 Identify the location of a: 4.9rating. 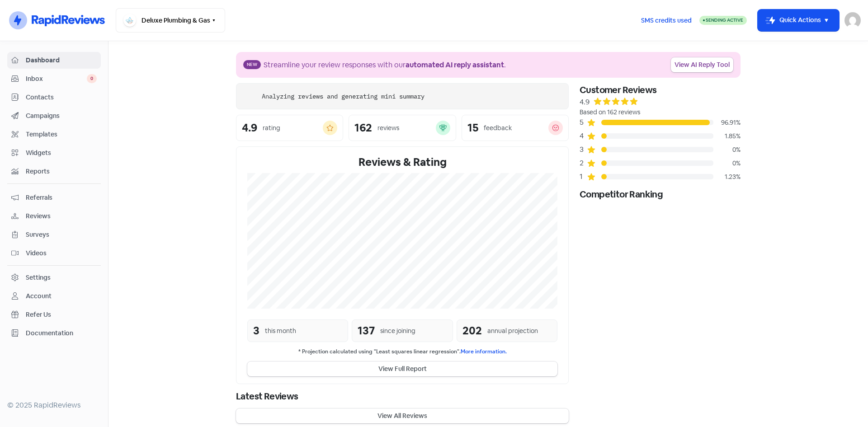
(289, 128).